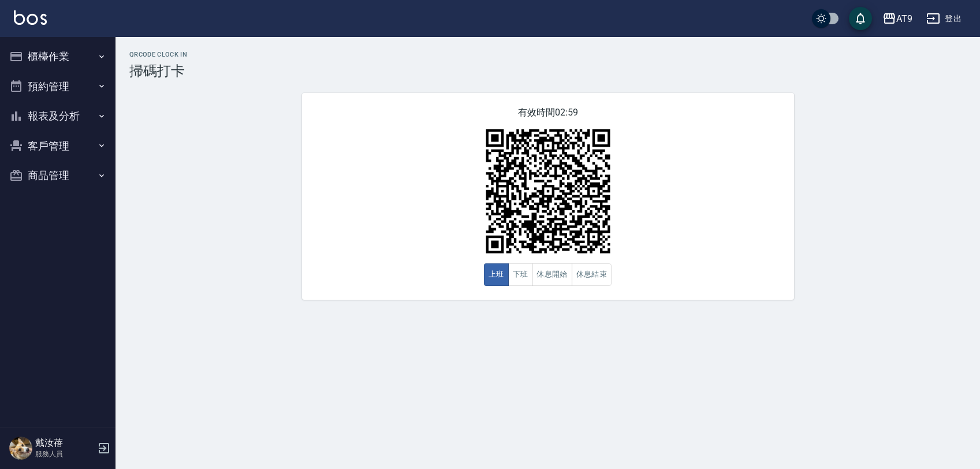 The image size is (980, 469). Describe the element at coordinates (30, 18) in the screenshot. I see `img: Logo` at that location.